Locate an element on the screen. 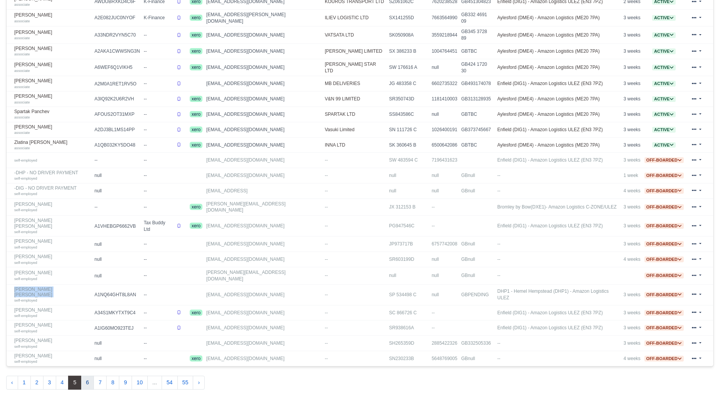 The height and width of the screenshot is (412, 720). td: 4 weeks is located at coordinates (632, 260).